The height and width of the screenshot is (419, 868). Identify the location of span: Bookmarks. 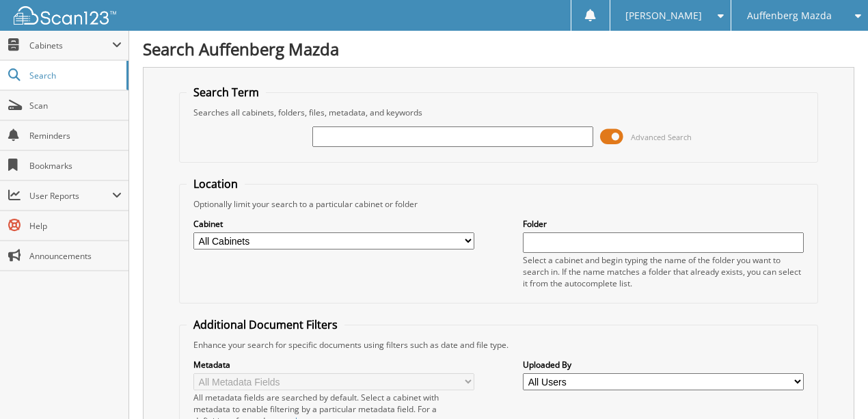
(75, 166).